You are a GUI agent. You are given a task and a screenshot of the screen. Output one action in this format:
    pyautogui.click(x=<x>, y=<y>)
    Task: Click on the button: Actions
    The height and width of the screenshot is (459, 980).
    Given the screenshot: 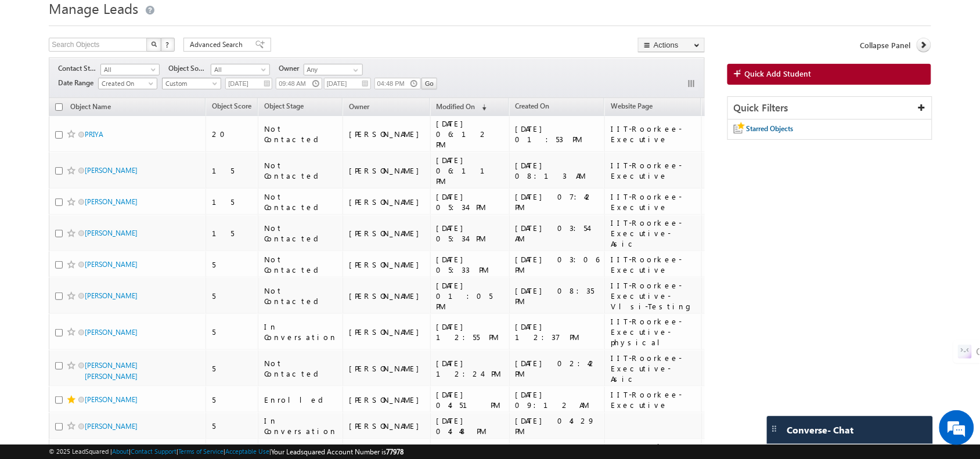 What is the action you would take?
    pyautogui.click(x=671, y=44)
    